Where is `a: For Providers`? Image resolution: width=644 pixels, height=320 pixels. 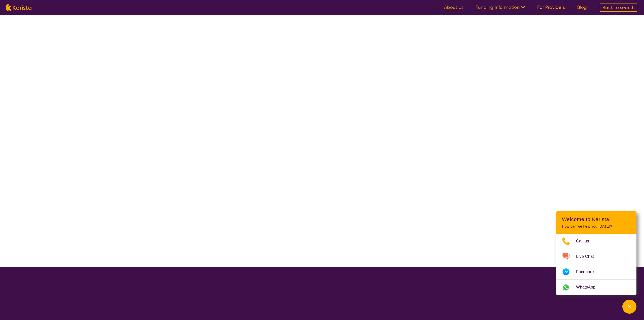 a: For Providers is located at coordinates (551, 8).